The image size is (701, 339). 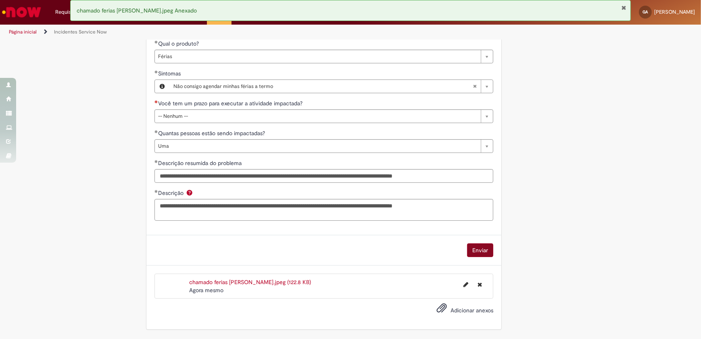 What do you see at coordinates (156, 102) in the screenshot?
I see `span: Necessários` at bounding box center [156, 102].